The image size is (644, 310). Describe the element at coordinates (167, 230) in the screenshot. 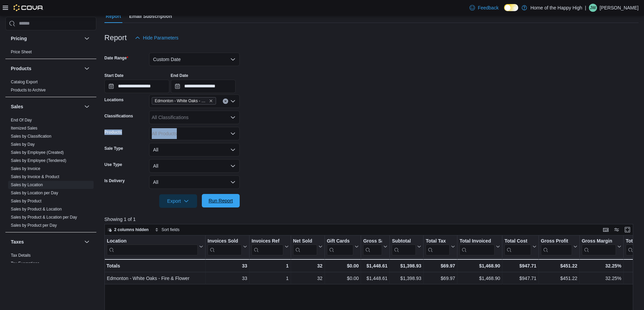

I see `button: Sort fields` at that location.